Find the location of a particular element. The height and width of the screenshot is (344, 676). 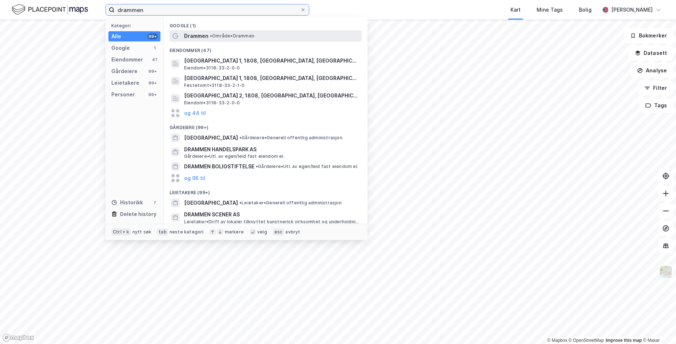

div: Kategori is located at coordinates (136, 25).